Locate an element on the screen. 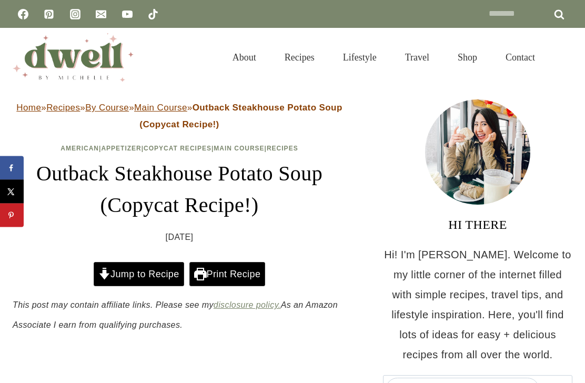  button: View Search Form is located at coordinates (564, 57).